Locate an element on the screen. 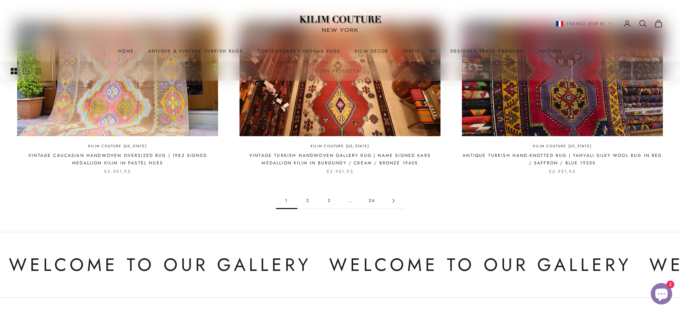  a: Contemporary Oushak Rugs is located at coordinates (299, 51).